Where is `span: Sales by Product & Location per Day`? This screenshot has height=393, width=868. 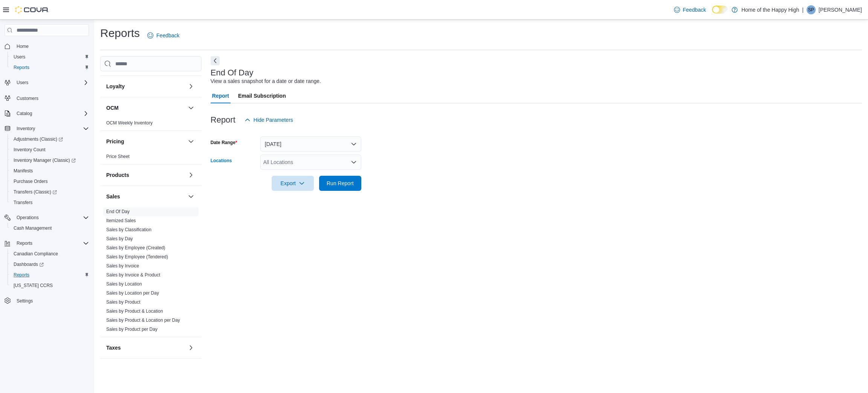 span: Sales by Product & Location per Day is located at coordinates (143, 320).